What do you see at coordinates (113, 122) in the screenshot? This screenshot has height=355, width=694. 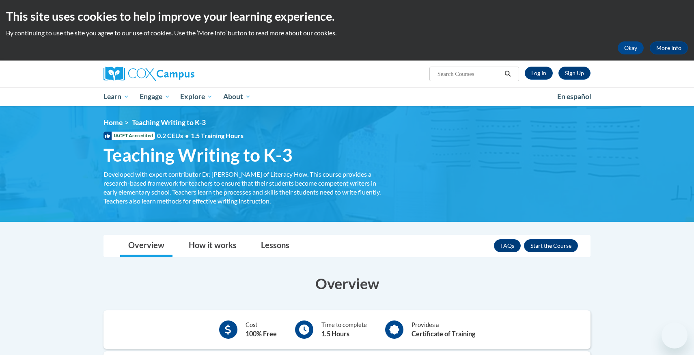 I see `a: Home` at bounding box center [113, 122].